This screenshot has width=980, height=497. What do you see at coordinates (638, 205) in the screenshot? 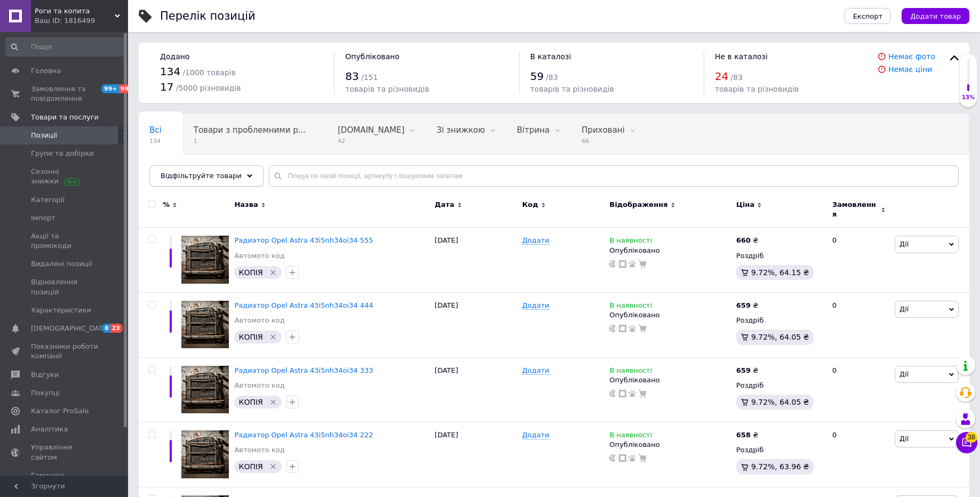
I see `span: Відображення` at bounding box center [638, 205].